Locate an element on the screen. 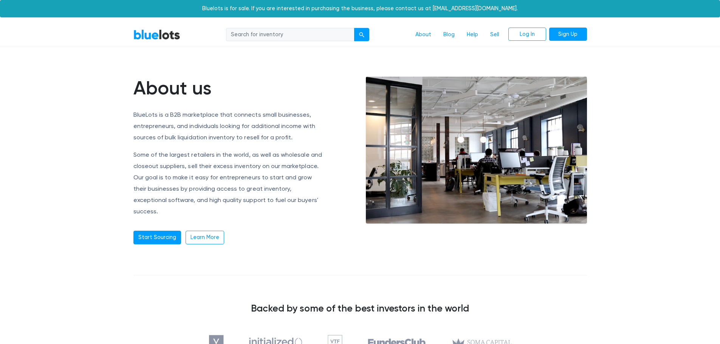 The image size is (720, 344). h3: Backed by some of the best investors in the world is located at coordinates (360, 308).